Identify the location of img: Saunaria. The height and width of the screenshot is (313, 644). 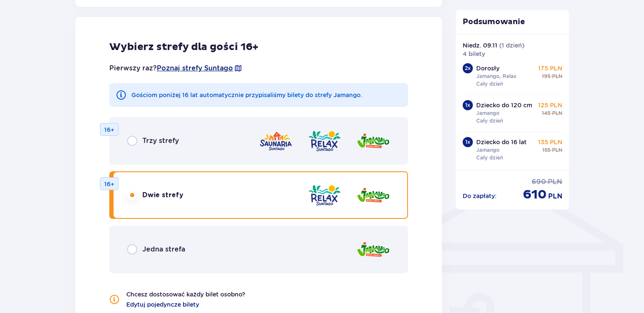
(276, 141).